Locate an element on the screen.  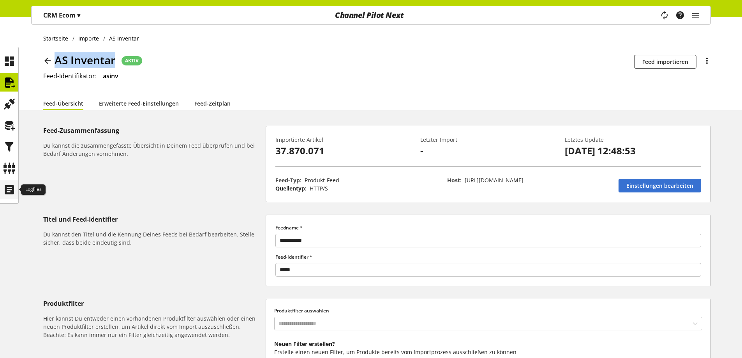
a: Importe is located at coordinates (89, 38).